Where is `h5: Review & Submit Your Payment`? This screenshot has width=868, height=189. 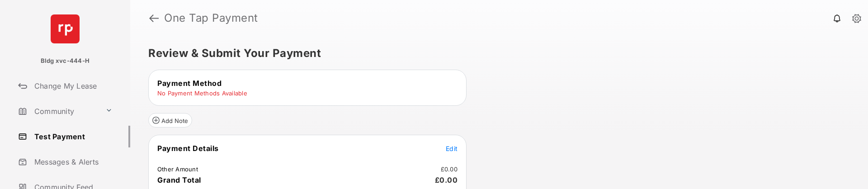
h5: Review & Submit Your Payment is located at coordinates (496, 53).